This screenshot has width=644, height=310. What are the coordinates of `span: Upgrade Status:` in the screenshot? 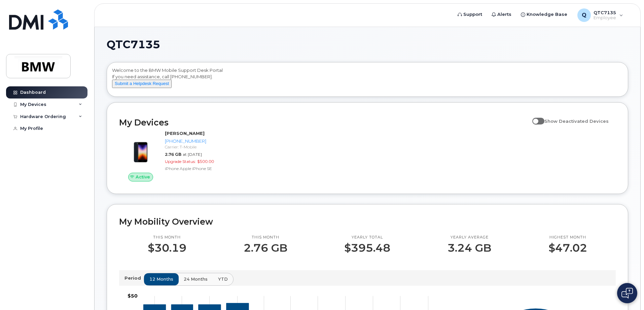 It's located at (180, 161).